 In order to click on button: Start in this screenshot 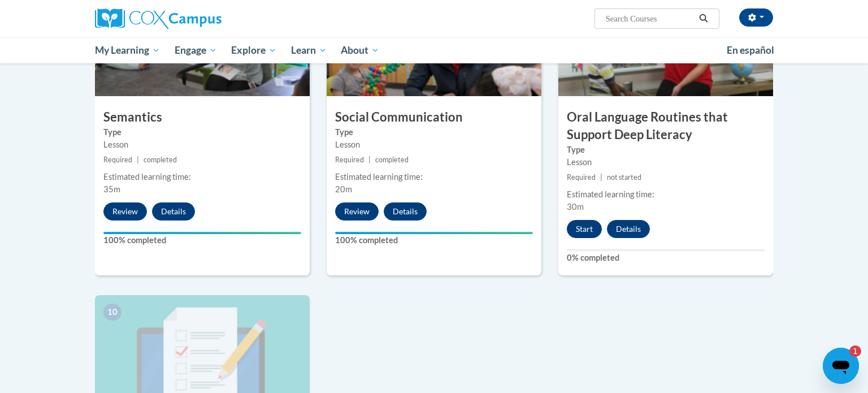, I will do `click(585, 229)`.